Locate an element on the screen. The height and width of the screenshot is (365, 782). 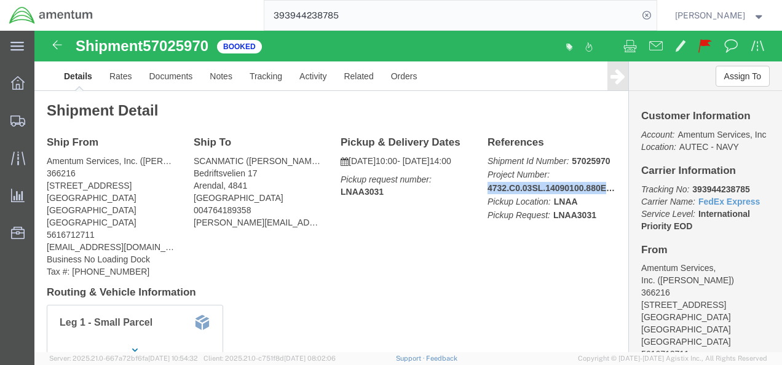
img: logo is located at coordinates (51, 15).